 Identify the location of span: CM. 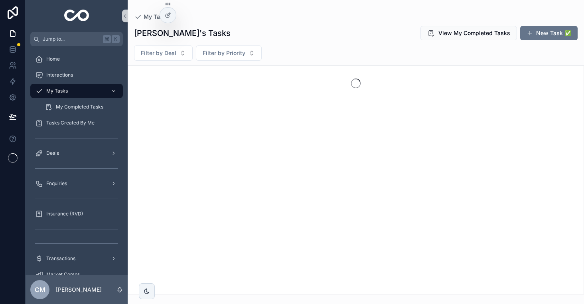
(40, 290).